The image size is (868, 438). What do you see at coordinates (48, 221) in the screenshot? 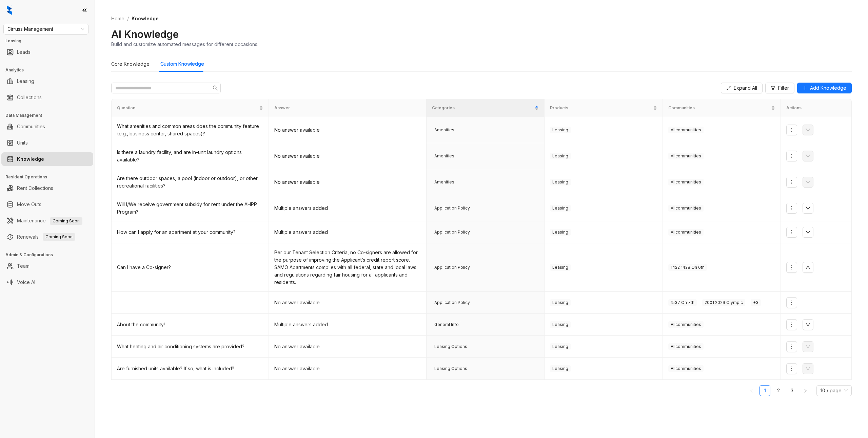
I see `li: Maintenance` at bounding box center [48, 221].